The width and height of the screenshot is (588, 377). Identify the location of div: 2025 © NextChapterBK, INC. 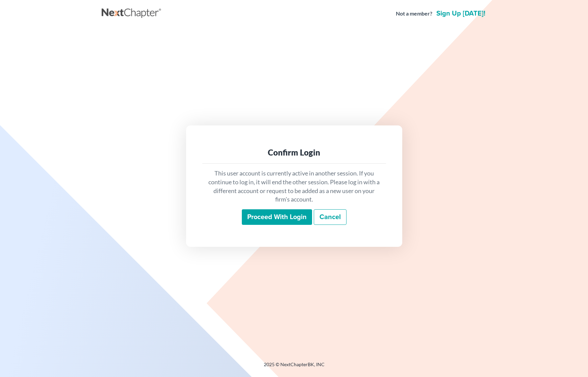
(295, 367).